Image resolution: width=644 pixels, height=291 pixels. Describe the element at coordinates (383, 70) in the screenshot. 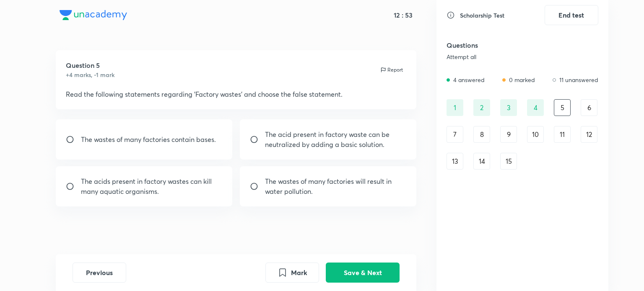

I see `img: report icon` at that location.